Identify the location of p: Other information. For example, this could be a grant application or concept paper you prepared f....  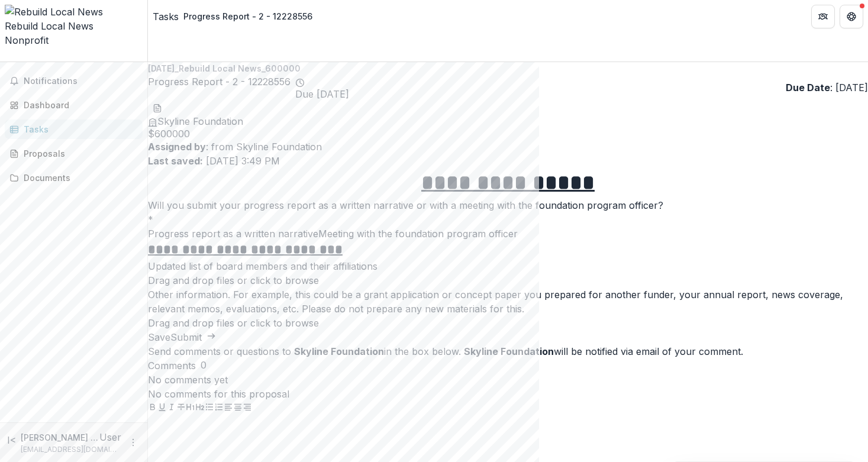
(507, 302).